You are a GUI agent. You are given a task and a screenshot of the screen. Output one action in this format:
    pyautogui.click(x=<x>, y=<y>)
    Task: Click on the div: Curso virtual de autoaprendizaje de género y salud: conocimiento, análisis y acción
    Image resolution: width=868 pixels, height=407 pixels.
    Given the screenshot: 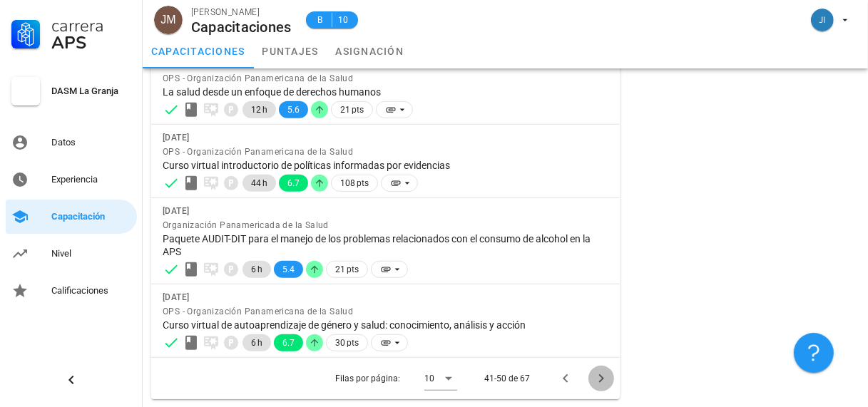 What is the action you would take?
    pyautogui.click(x=385, y=325)
    